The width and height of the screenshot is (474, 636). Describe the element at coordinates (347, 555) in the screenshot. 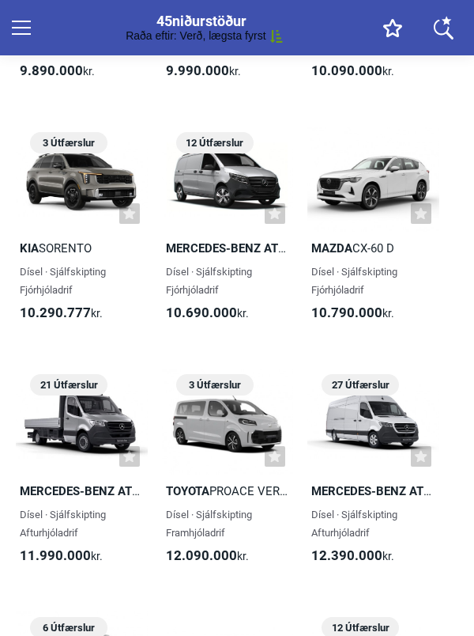

I see `b: 12.390.000` at that location.